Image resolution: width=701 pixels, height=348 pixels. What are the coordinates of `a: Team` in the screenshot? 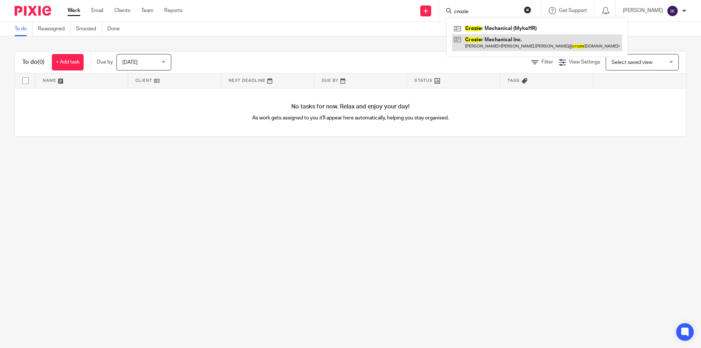 It's located at (147, 11).